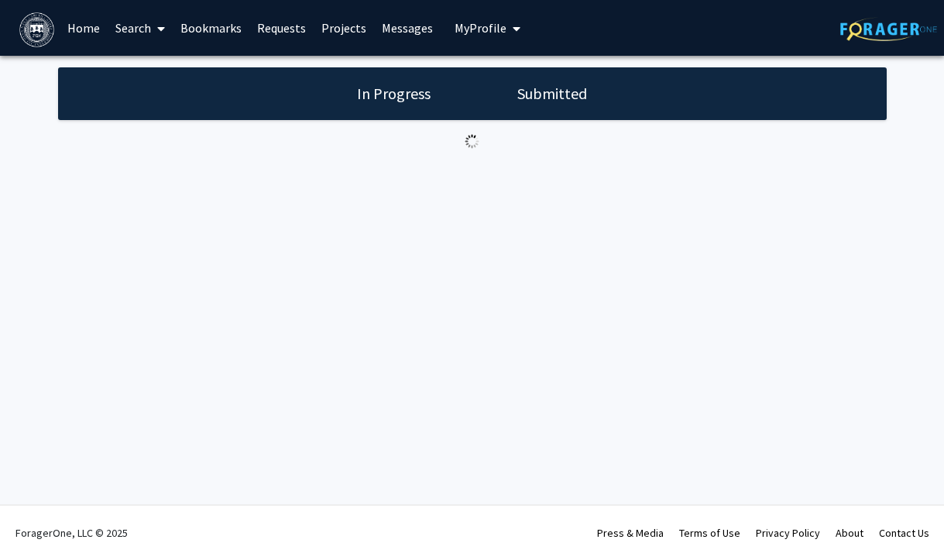 The image size is (944, 560). What do you see at coordinates (393, 93) in the screenshot?
I see `h1: In Progress` at bounding box center [393, 93].